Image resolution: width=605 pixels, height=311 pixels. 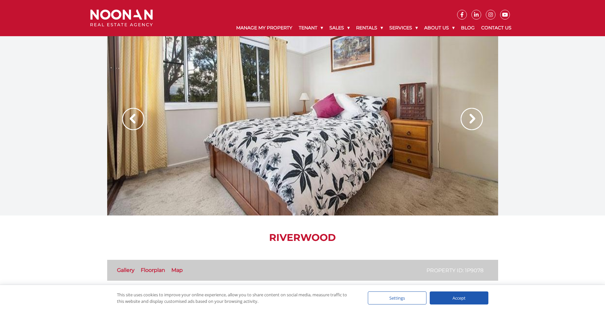 I want to click on a: Blog, so click(x=468, y=28).